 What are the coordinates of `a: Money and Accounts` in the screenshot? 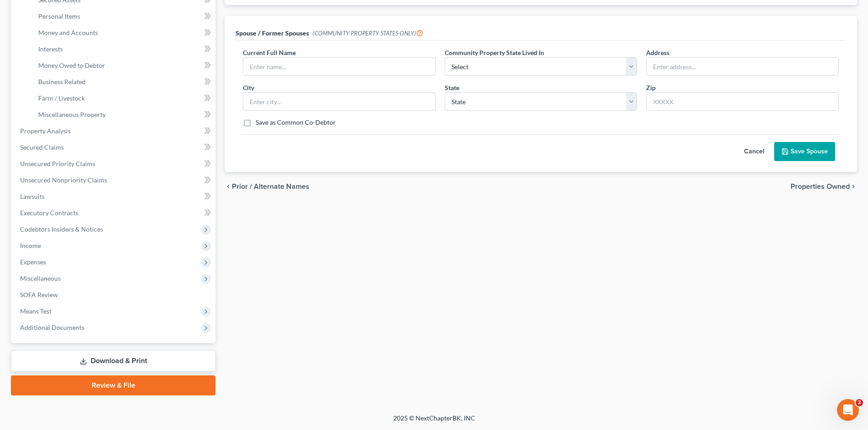 It's located at (123, 33).